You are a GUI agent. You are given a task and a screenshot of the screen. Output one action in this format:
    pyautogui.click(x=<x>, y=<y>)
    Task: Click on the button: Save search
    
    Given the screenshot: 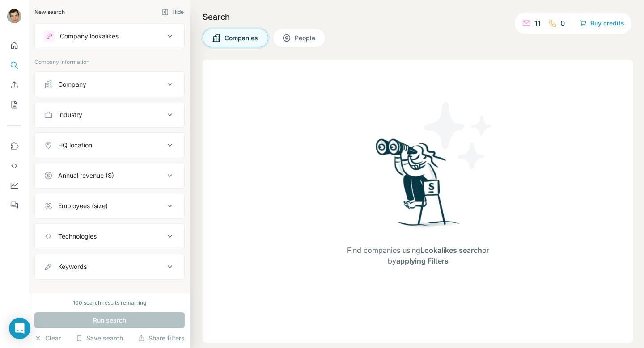 What is the action you would take?
    pyautogui.click(x=99, y=338)
    